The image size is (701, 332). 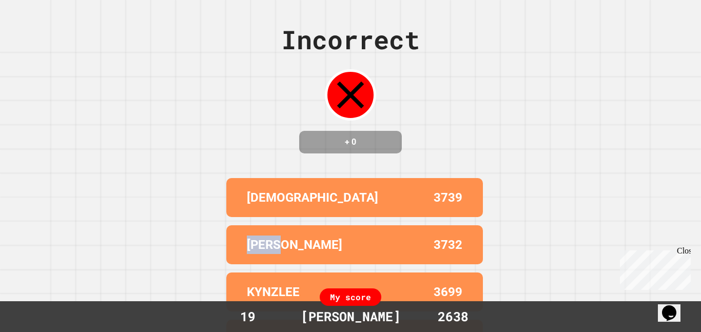 What do you see at coordinates (448, 245) in the screenshot?
I see `p: 3732` at bounding box center [448, 245].